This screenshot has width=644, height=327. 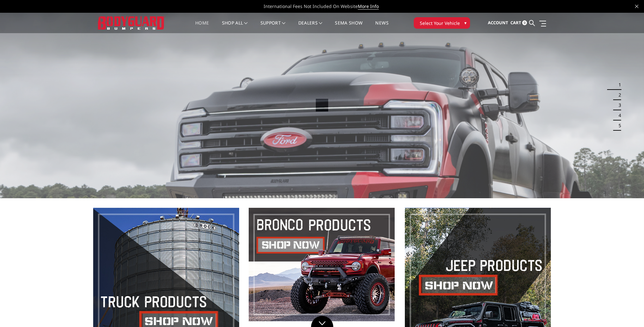 I want to click on a: Support, so click(x=273, y=26).